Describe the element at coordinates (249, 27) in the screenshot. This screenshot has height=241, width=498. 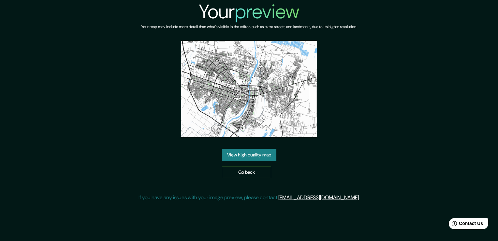
I see `h6: Your map may include more detail than what's visible in the editor, such as extra streets and lan...` at that location.